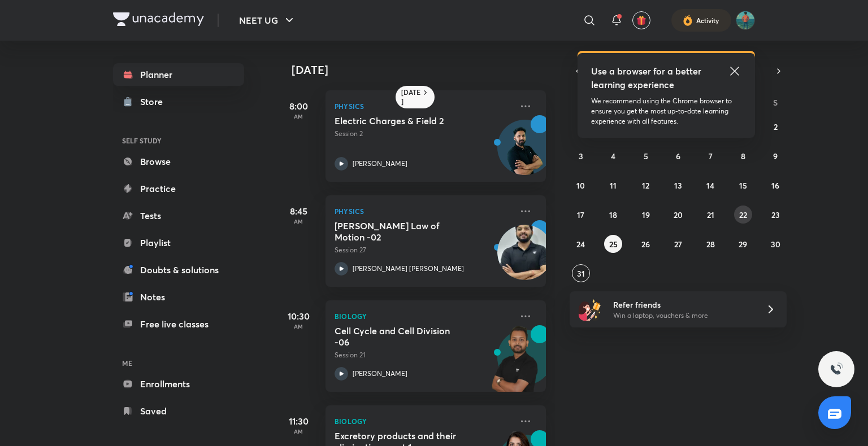 Image resolution: width=868 pixels, height=446 pixels. What do you see at coordinates (581, 185) in the screenshot?
I see `abbr: August 10, 2025` at bounding box center [581, 185].